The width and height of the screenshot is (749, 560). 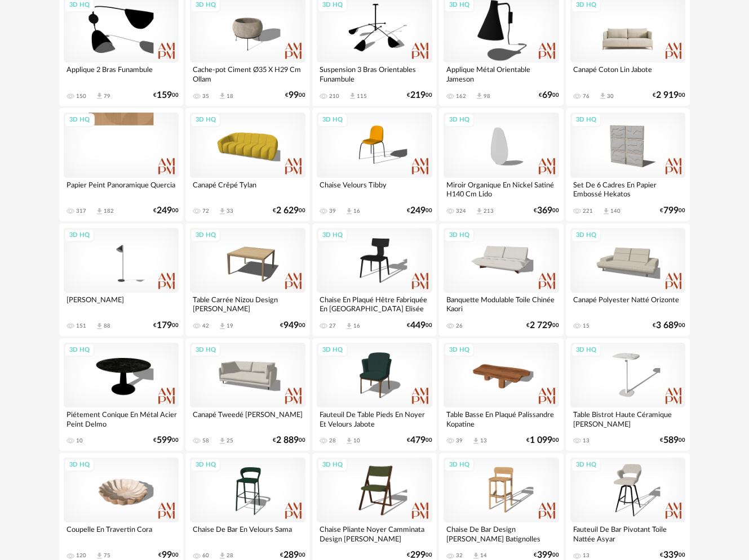 I want to click on div: 35, so click(x=206, y=96).